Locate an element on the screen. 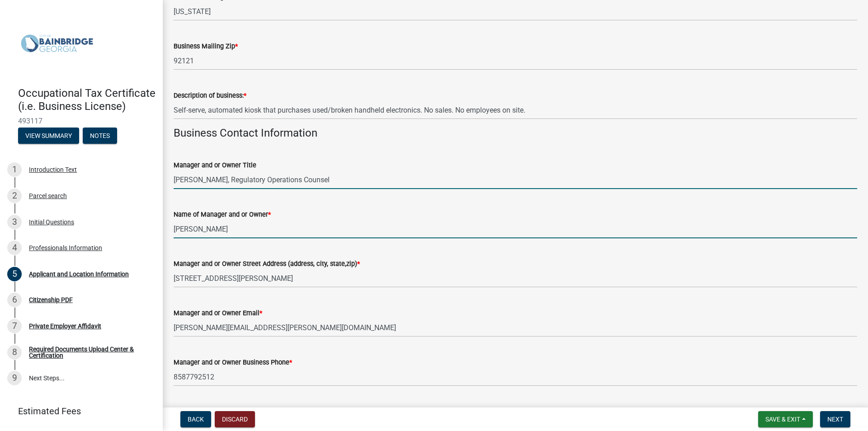  h4: Occupational Tax Certificate (i.e. Business License) is located at coordinates (87, 100).